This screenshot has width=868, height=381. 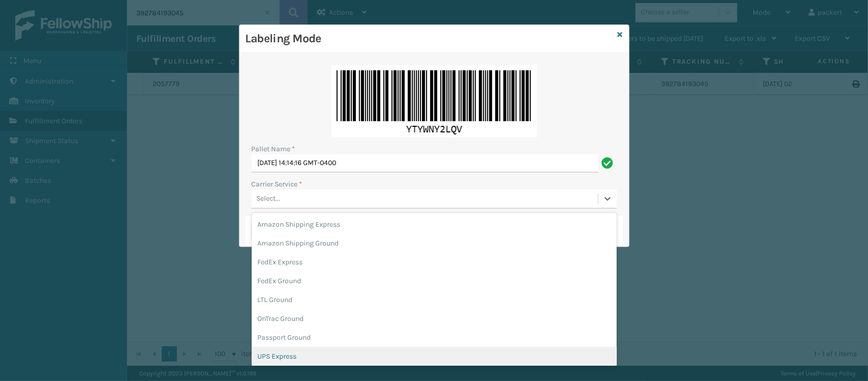 I want to click on div: FedEx Express, so click(x=434, y=261).